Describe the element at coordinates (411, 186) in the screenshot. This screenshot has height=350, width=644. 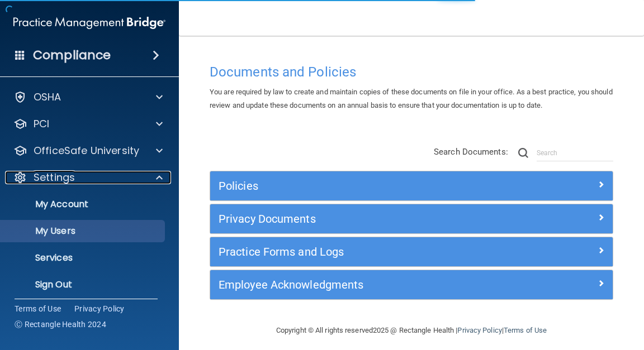
I see `a: Policies` at that location.